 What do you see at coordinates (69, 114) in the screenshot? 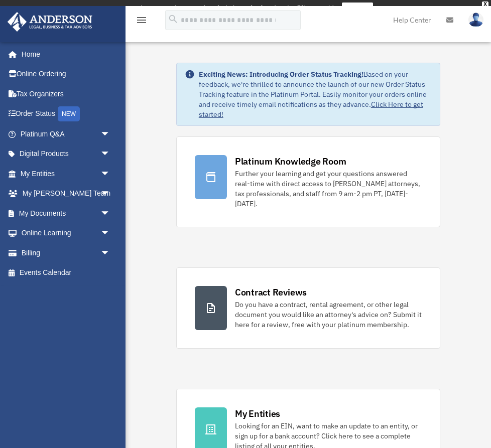
I see `div: NEW` at bounding box center [69, 114].